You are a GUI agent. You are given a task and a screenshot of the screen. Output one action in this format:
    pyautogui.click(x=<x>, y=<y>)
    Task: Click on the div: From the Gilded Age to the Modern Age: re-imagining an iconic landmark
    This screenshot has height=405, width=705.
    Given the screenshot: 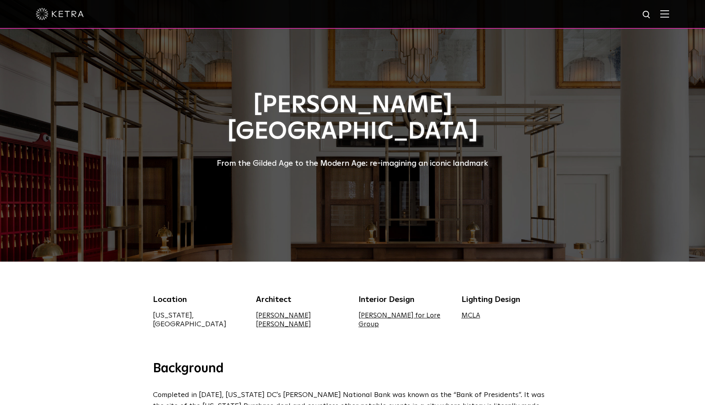 What is the action you would take?
    pyautogui.click(x=352, y=163)
    